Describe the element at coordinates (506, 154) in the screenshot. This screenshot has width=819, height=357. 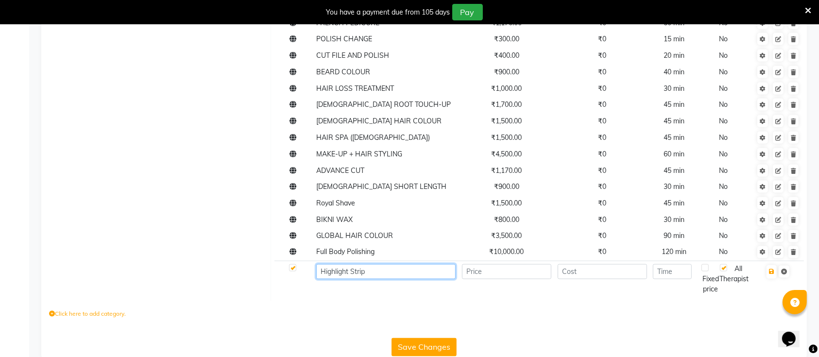
I see `span: ₹4,500.00` at that location.